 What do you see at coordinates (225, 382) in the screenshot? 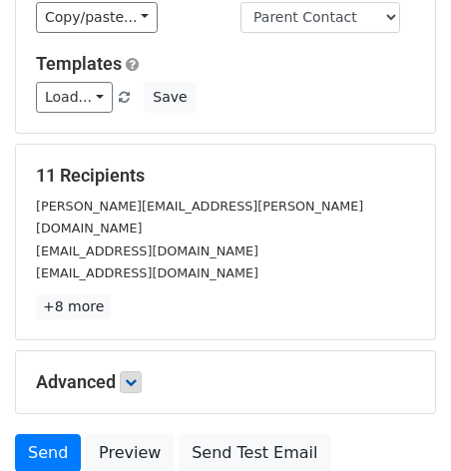
I see `h5: Advanced` at bounding box center [225, 382].